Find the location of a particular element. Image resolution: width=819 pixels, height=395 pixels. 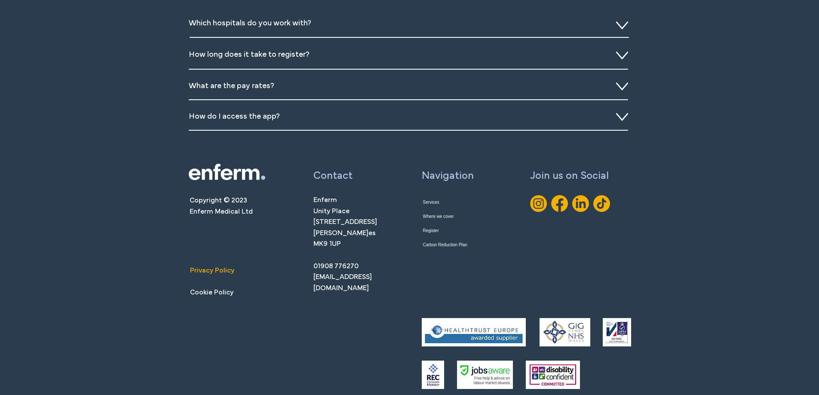

img: creds-03.jpg is located at coordinates (565, 332).